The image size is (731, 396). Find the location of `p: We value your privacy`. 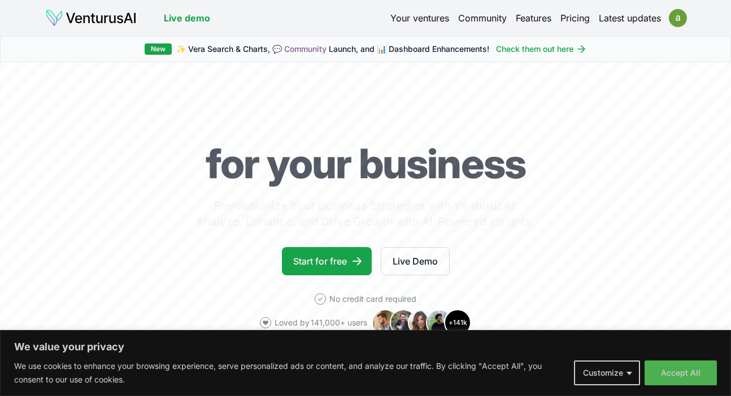

p: We value your privacy is located at coordinates (365, 347).